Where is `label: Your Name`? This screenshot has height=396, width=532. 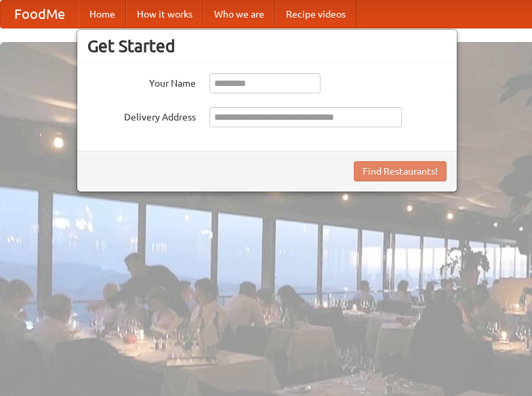 label: Your Name is located at coordinates (142, 81).